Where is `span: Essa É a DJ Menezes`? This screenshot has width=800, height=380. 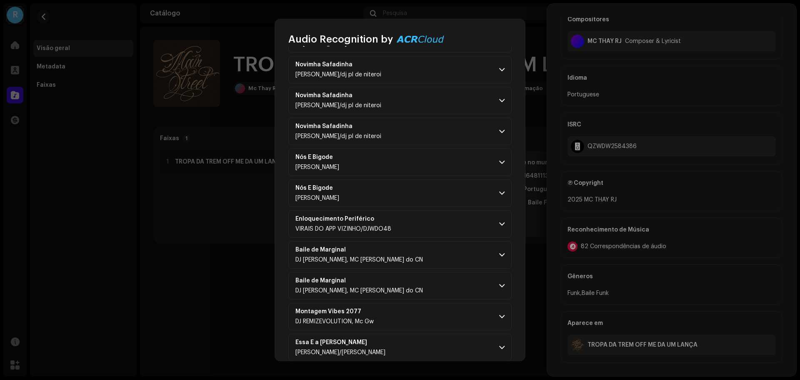
span: Essa É a DJ Menezes is located at coordinates (340, 342).